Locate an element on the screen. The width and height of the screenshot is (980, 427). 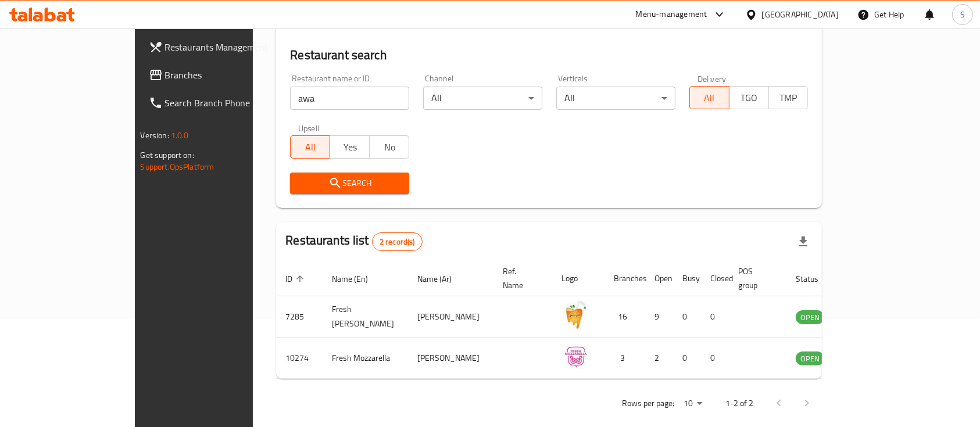
div: Menu-management is located at coordinates (671, 15).